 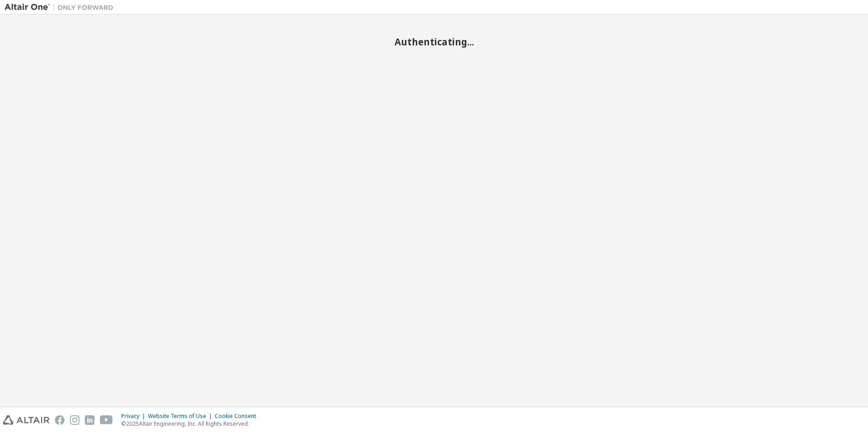 I want to click on img: youtube.svg, so click(x=106, y=421).